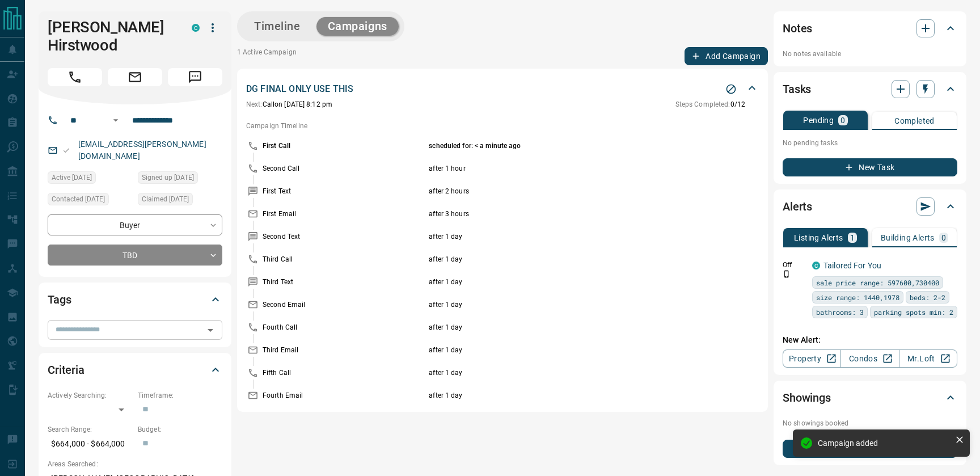  Describe the element at coordinates (135, 225) in the screenshot. I see `div: Buyer` at that location.